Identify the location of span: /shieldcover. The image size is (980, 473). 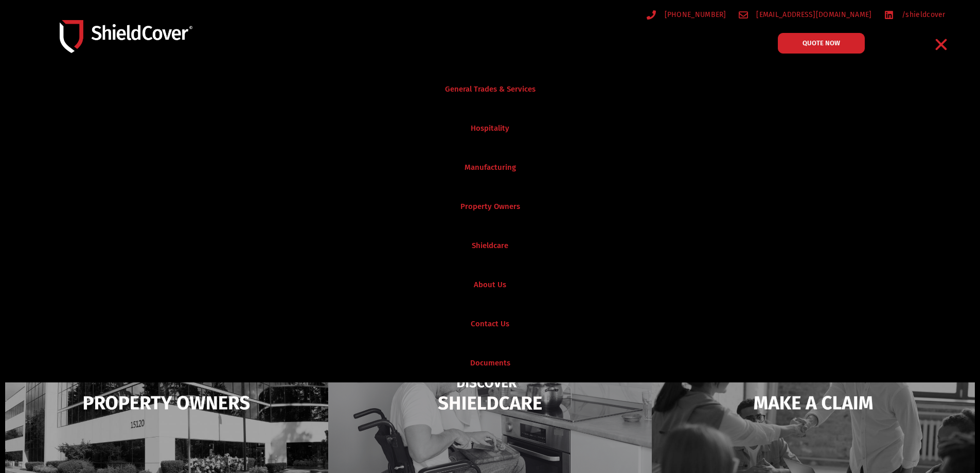
(922, 14).